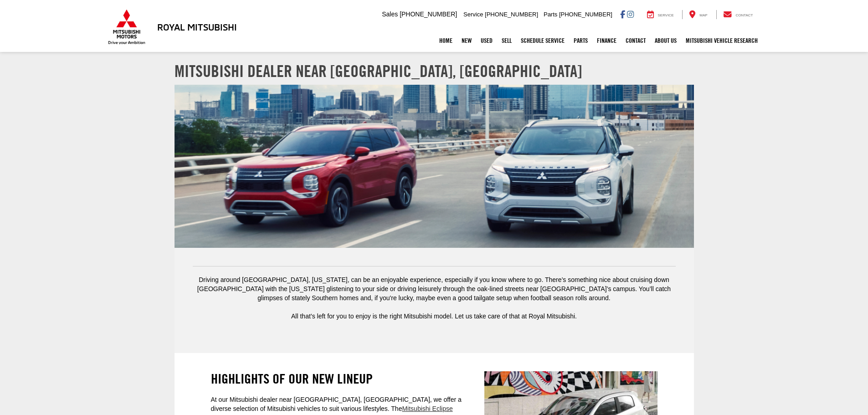 Image resolution: width=868 pixels, height=415 pixels. What do you see at coordinates (698, 15) in the screenshot?
I see `a: Map` at bounding box center [698, 15].